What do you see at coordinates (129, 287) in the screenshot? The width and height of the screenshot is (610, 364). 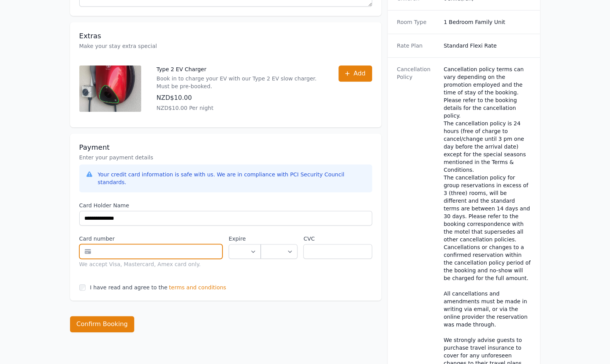 I see `label: I have read and agree to the` at bounding box center [129, 287].